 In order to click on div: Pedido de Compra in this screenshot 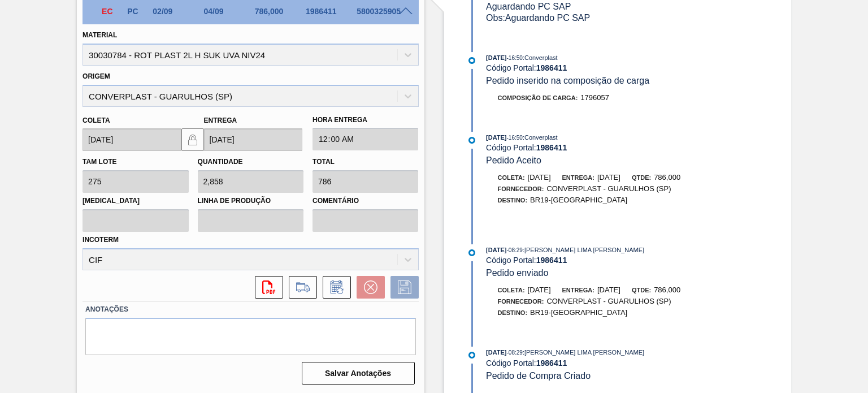, I will do `click(137, 12)`.